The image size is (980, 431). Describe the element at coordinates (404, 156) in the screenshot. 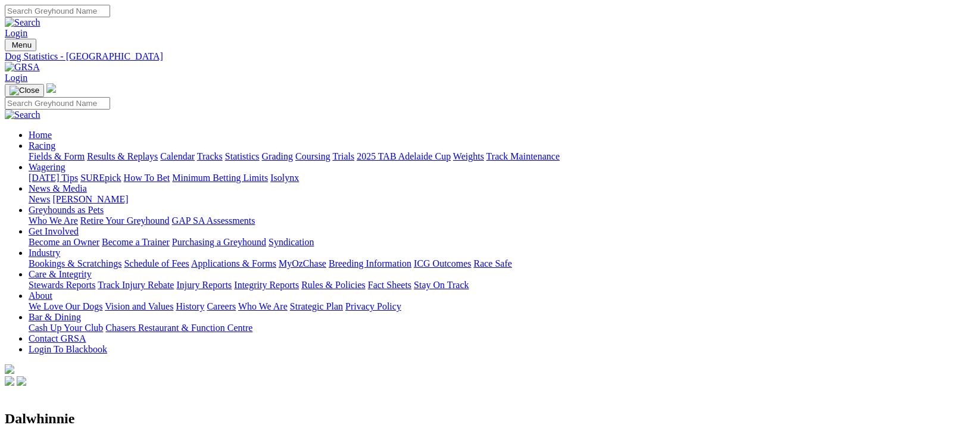

I see `a: 2025 TAB Adelaide Cup` at that location.